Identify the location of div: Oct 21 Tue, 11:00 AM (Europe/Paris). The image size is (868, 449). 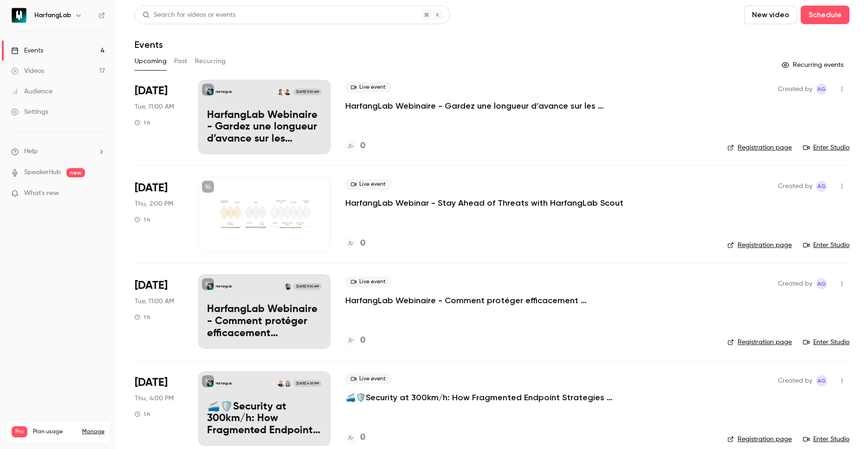
(159, 311).